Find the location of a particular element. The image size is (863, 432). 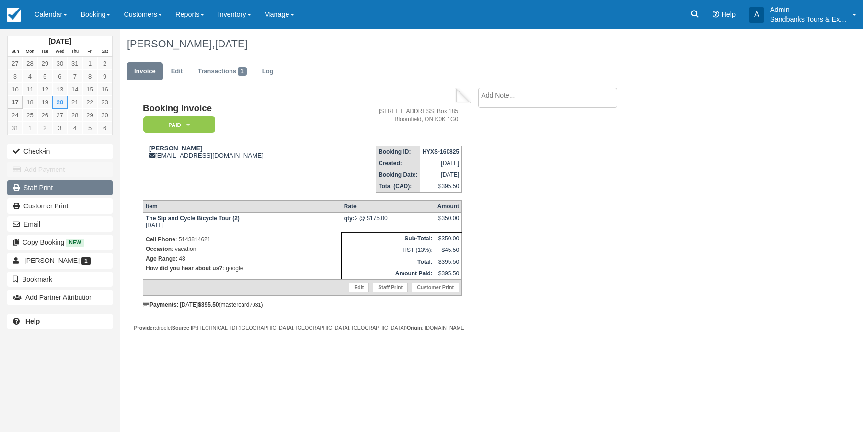

th: Sun is located at coordinates (15, 52).